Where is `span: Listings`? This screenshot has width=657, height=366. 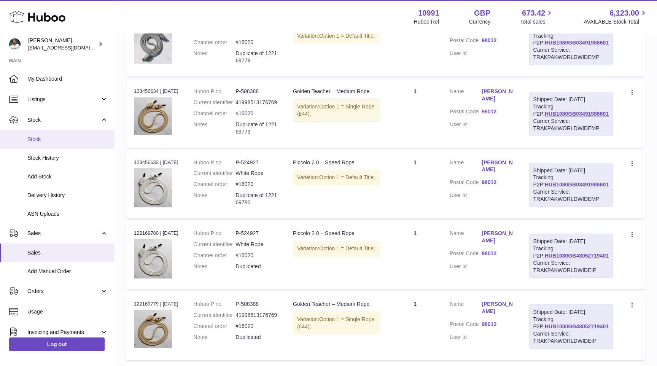 span: Listings is located at coordinates (63, 99).